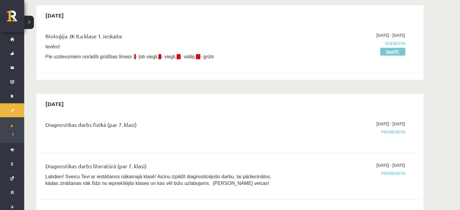 The height and width of the screenshot is (210, 460). I want to click on span: Iesniegta, so click(348, 43).